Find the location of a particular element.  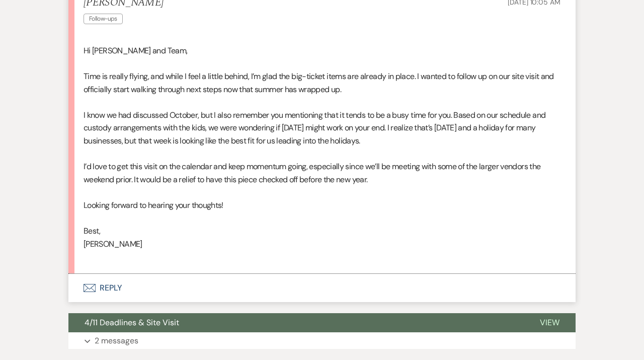

p: I know we had discussed October, but I also remember you mentioning that it tends to be a busy ti... is located at coordinates (322, 128).